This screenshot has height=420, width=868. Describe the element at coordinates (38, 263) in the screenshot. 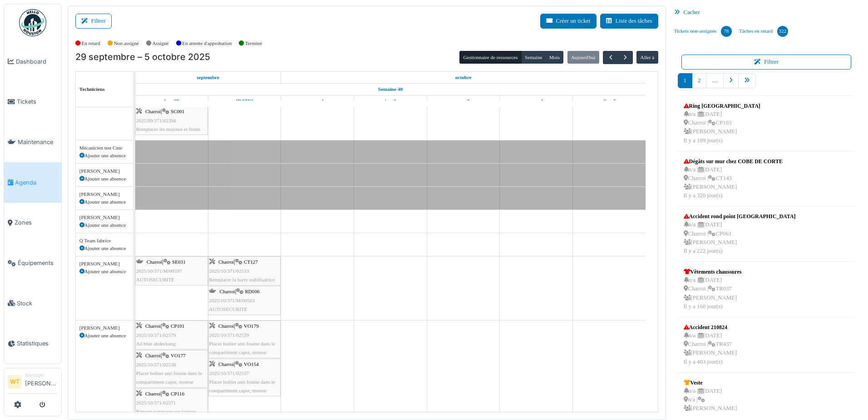

I see `span: Équipements` at that location.